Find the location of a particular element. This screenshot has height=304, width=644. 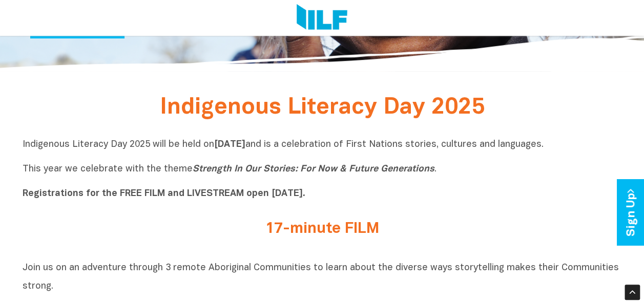

i: Strength In Our Stories: For Now & Future Generations is located at coordinates (313, 169).